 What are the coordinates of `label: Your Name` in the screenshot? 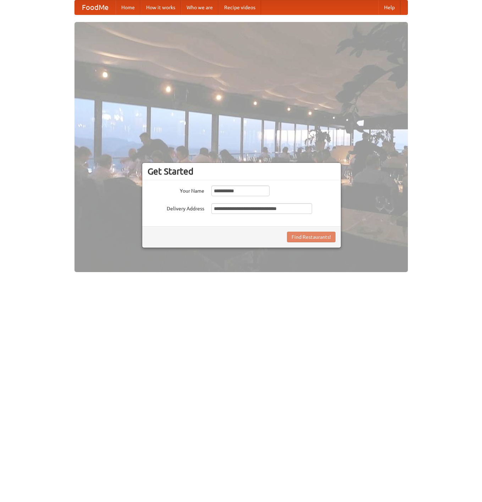 It's located at (176, 190).